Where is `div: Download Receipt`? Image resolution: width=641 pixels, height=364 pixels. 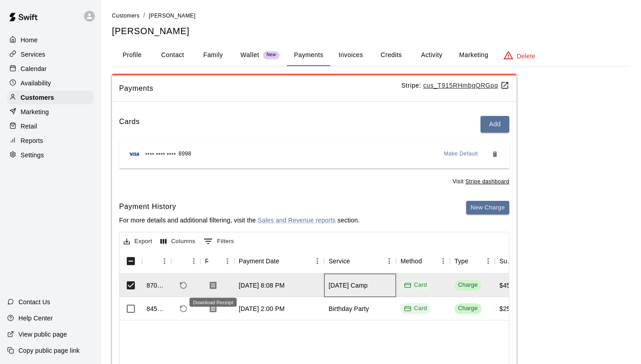 div: Download Receipt is located at coordinates (213, 303).